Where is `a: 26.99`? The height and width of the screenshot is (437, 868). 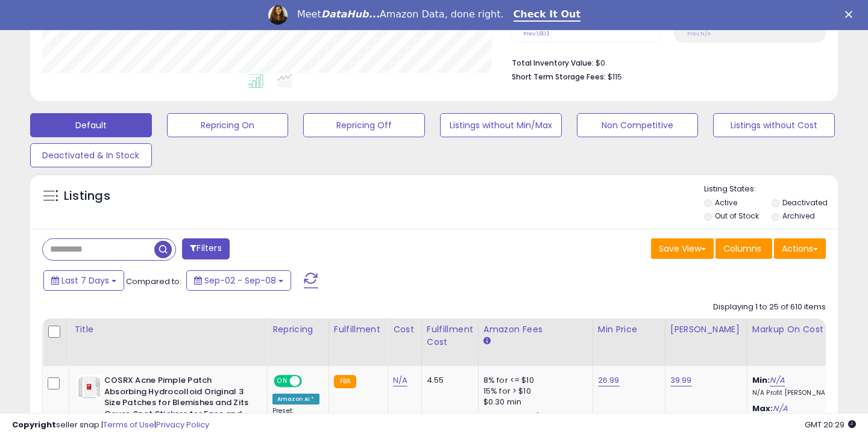
a: 26.99 is located at coordinates (609, 381).